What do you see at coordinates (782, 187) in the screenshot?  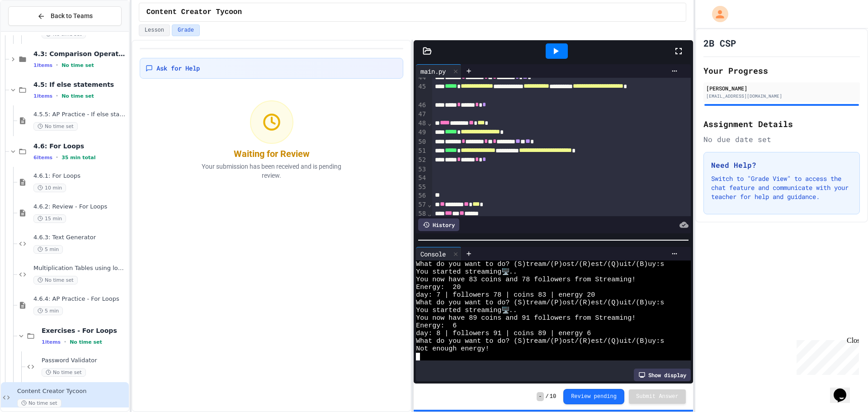 I see `p: Switch to "Grade View" to access the chat feature and communicate with your teacher for help and ...` at bounding box center [782, 187].